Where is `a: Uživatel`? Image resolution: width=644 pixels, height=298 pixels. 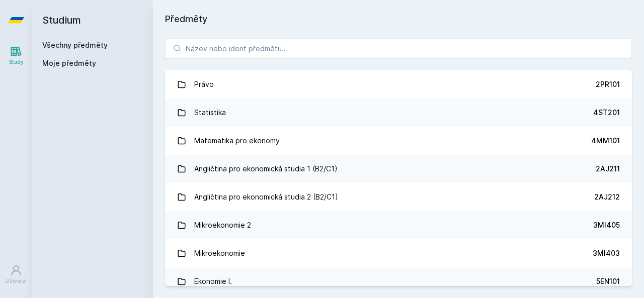
a: Uživatel is located at coordinates (16, 275).